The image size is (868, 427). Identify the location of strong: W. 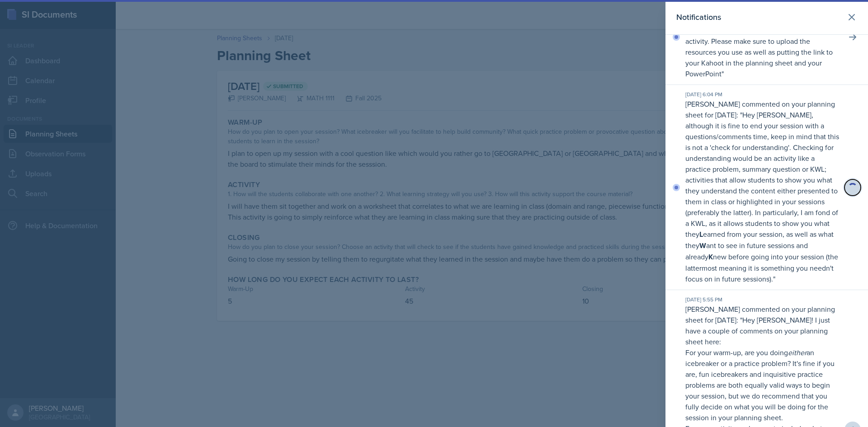
(702, 245).